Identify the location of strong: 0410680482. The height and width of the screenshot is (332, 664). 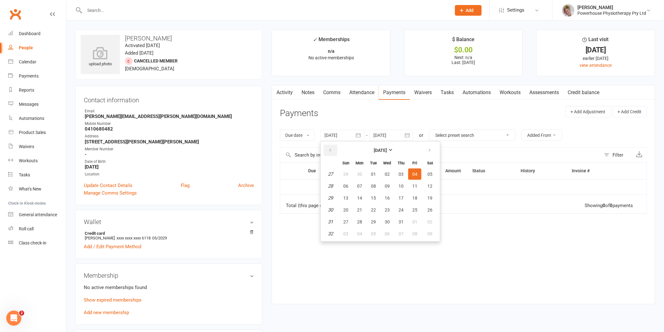
(169, 129).